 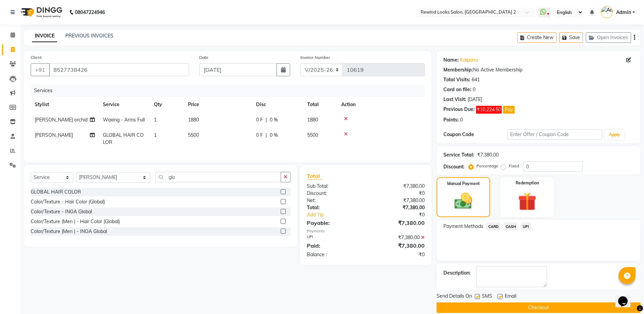 I want to click on div: Color/Texture - Hair Color (Global), so click(x=68, y=202).